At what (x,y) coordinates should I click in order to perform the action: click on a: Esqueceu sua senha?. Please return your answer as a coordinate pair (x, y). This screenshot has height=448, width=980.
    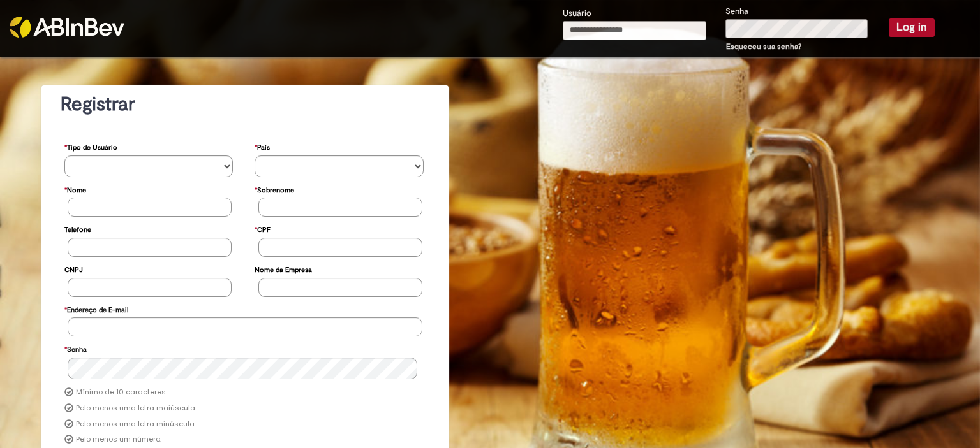
    Looking at the image, I should click on (763, 46).